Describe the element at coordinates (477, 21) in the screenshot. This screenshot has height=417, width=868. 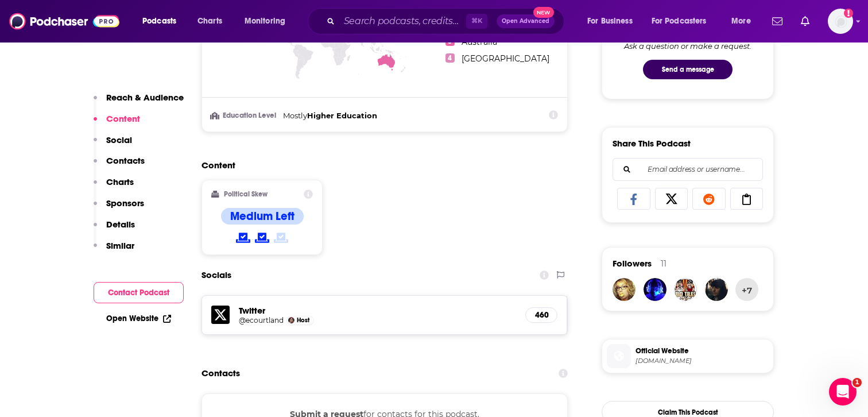
I see `span: ⌘ K` at that location.